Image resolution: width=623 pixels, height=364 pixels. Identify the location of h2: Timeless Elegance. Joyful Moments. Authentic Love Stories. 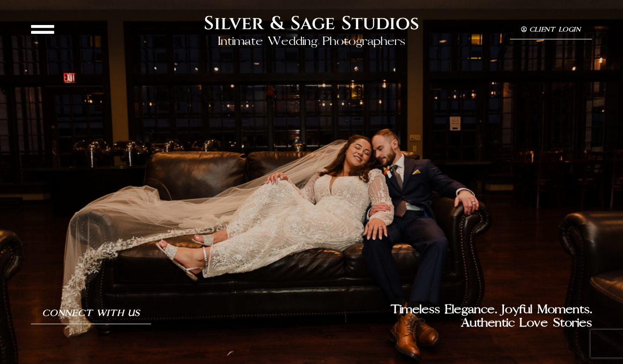
(452, 316).